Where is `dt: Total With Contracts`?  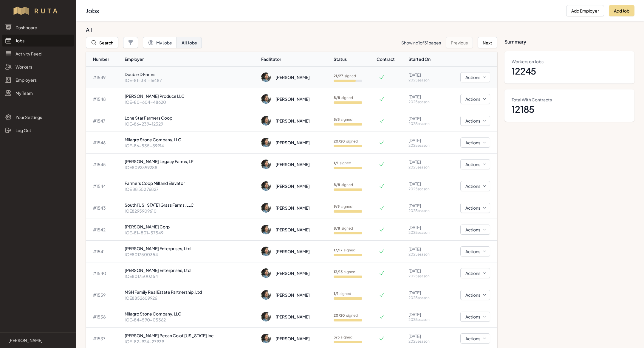
dt: Total With Contracts is located at coordinates (569, 100).